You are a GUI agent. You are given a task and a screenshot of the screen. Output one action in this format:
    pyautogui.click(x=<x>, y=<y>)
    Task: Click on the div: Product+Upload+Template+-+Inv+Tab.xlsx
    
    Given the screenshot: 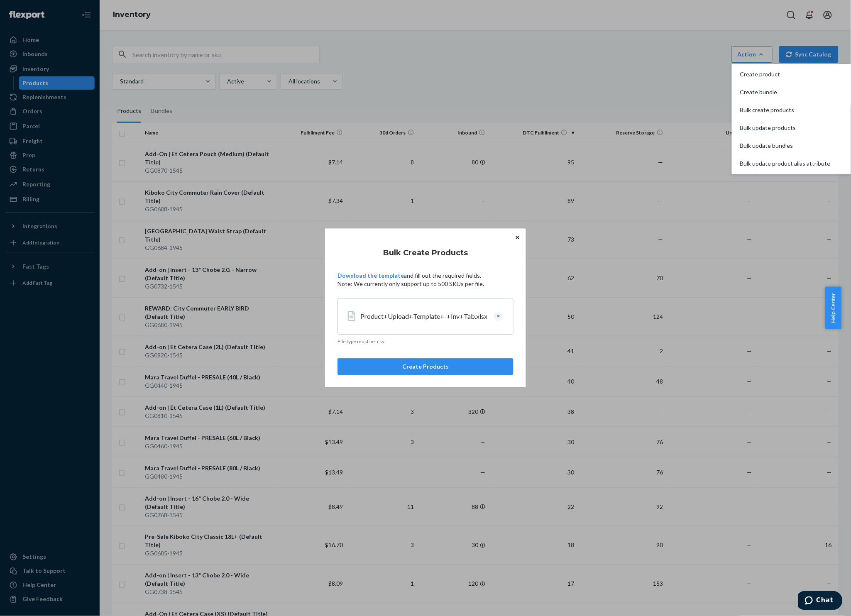 What is the action you would take?
    pyautogui.click(x=424, y=317)
    